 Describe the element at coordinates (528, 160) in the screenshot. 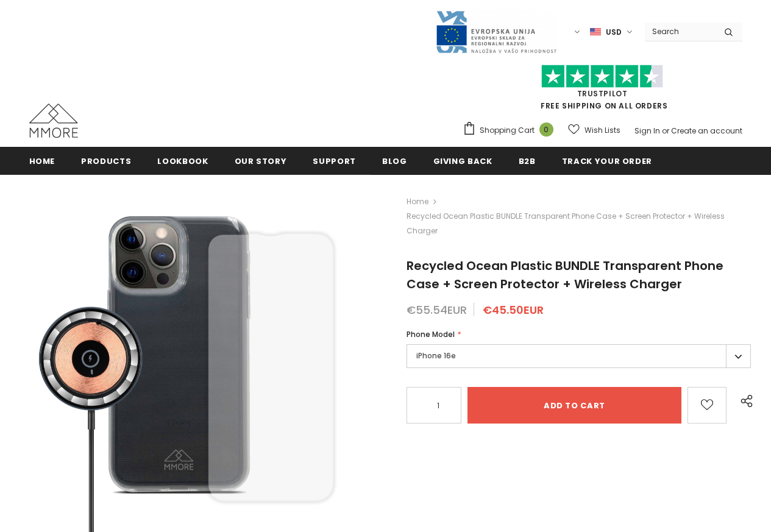

I see `a: B2B` at that location.